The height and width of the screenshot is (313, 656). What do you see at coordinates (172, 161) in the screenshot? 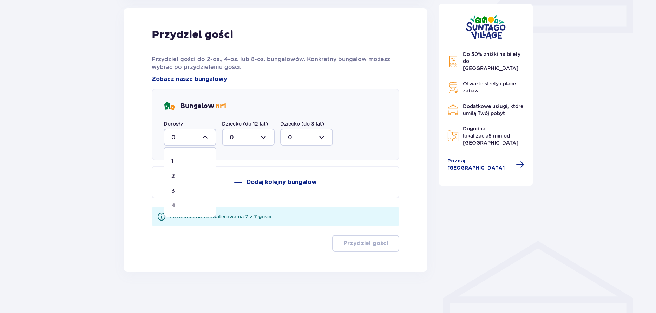
I see `p: 1` at bounding box center [172, 161].